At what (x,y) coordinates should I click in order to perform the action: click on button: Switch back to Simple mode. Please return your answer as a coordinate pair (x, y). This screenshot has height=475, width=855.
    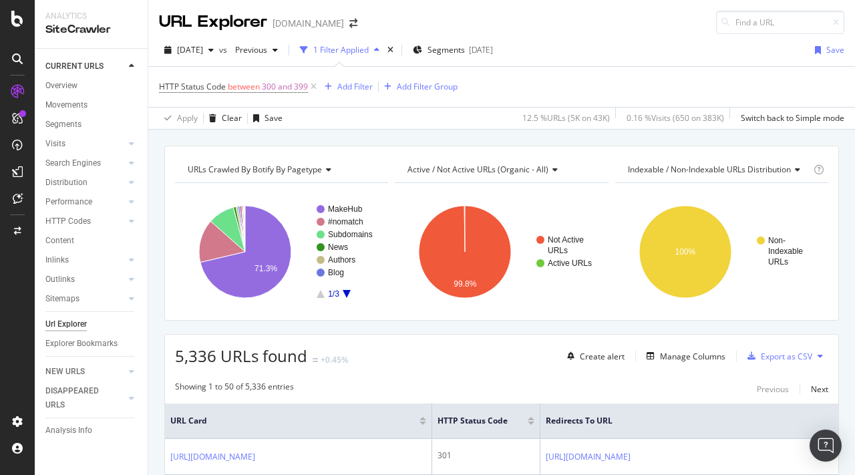
    Looking at the image, I should click on (789, 118).